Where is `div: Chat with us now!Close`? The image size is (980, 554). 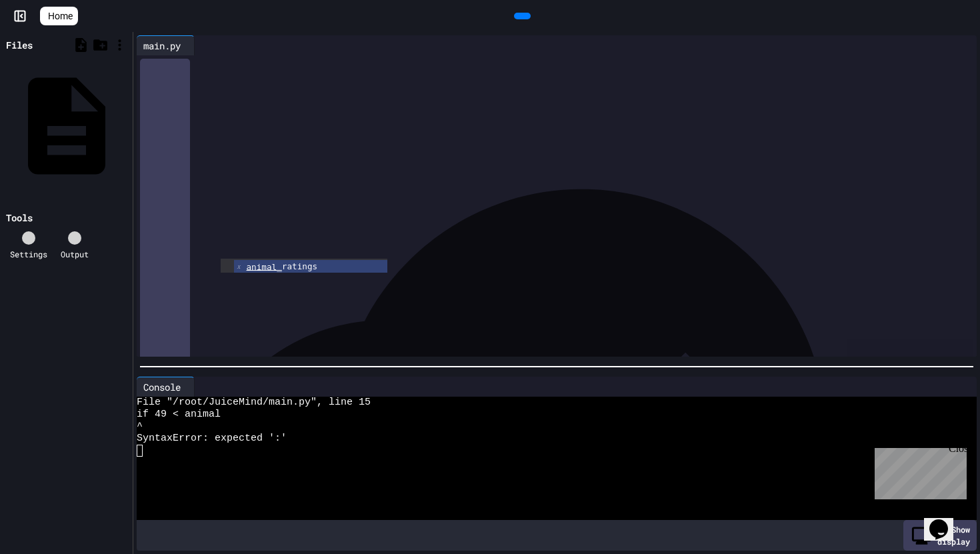
div: Chat with us now!Close is located at coordinates (49, 45).